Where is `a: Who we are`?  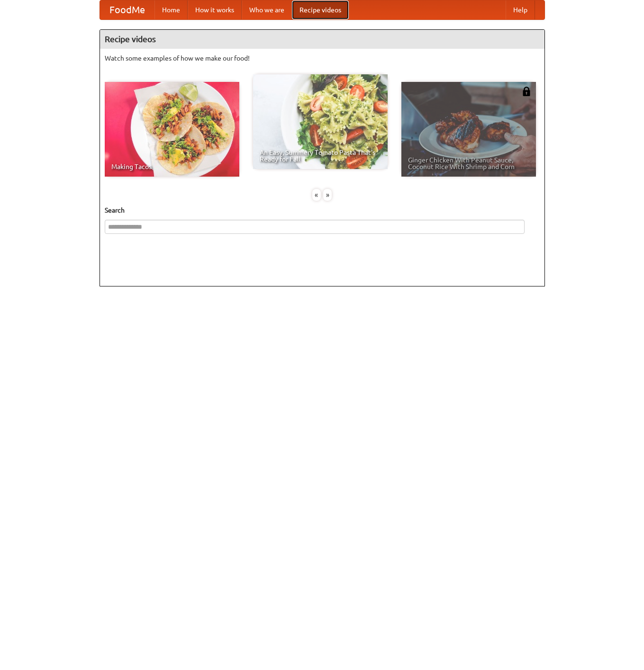
a: Who we are is located at coordinates (267, 10).